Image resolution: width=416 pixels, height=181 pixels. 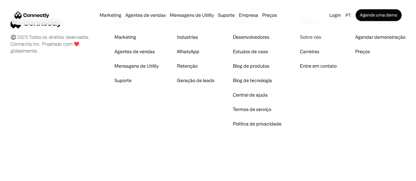 I want to click on a: Agende uma demo, so click(x=378, y=15).